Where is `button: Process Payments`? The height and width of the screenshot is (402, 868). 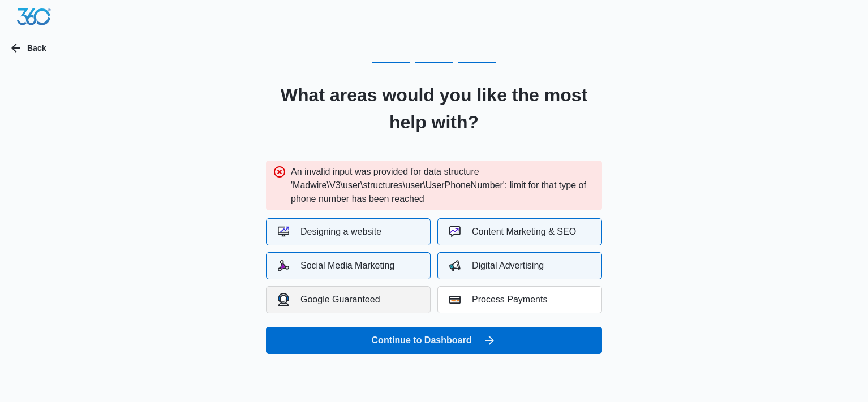
button: Process Payments is located at coordinates (519, 299).